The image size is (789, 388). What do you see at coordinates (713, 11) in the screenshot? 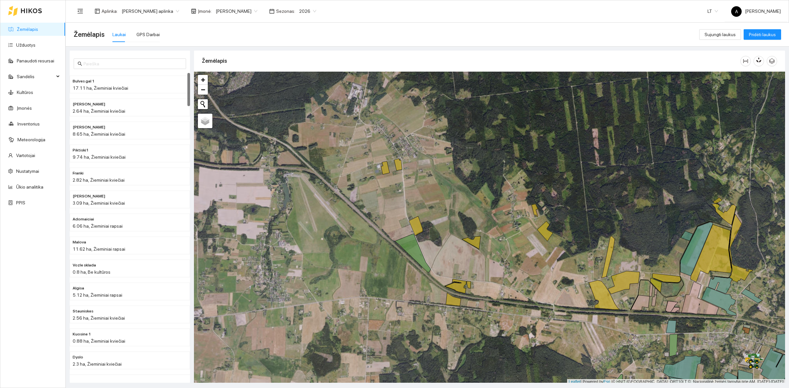
I see `span: LT` at bounding box center [713, 11].